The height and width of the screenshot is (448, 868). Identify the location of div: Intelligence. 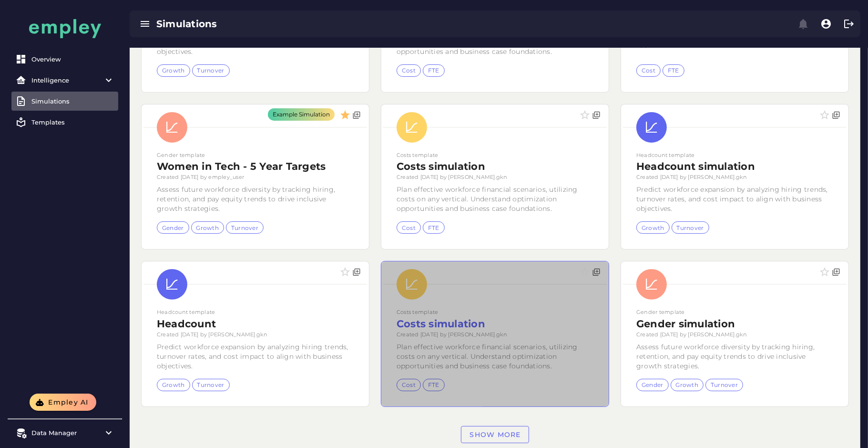
(64, 80).